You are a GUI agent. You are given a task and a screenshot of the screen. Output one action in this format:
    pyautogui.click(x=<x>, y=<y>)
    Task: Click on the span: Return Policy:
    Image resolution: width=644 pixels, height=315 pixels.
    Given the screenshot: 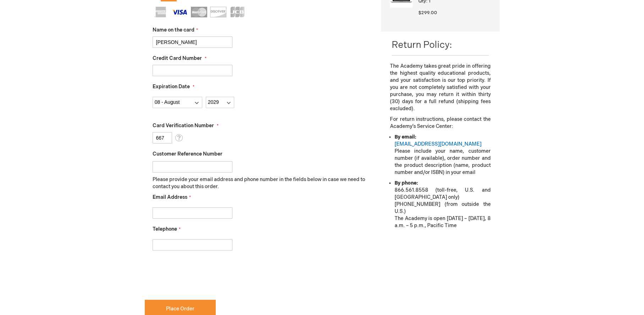 What is the action you would take?
    pyautogui.click(x=422, y=45)
    